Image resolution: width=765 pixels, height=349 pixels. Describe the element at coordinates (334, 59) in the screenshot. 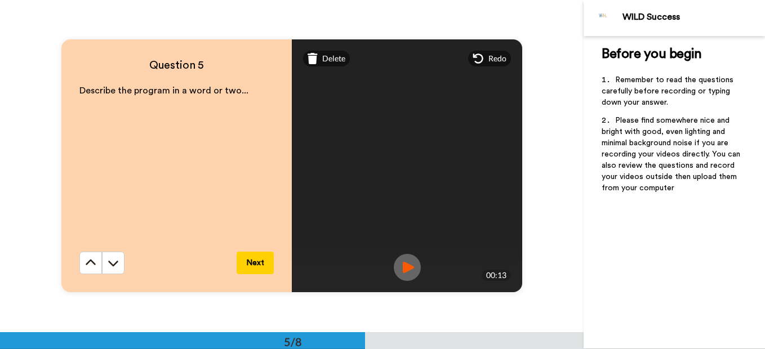

I see `span: Delete` at that location.